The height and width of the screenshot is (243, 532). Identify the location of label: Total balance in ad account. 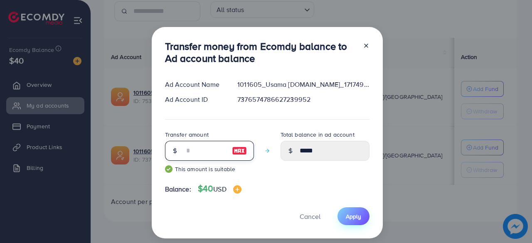
(318, 135).